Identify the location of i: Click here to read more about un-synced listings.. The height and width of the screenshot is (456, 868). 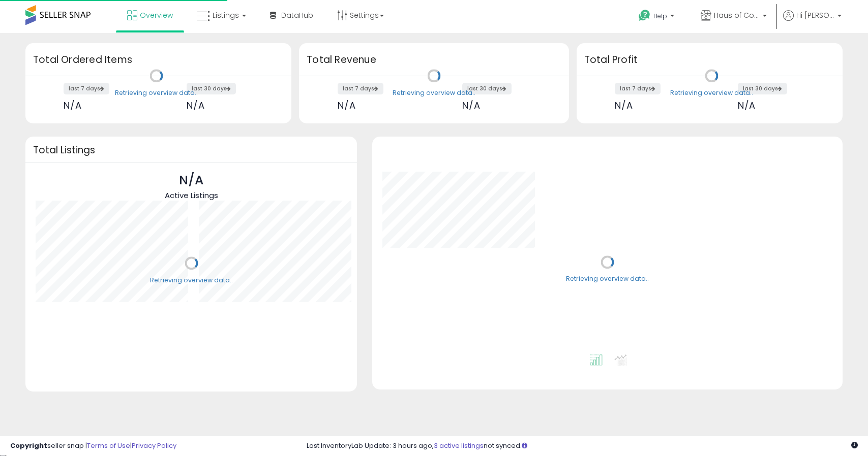
(524, 445).